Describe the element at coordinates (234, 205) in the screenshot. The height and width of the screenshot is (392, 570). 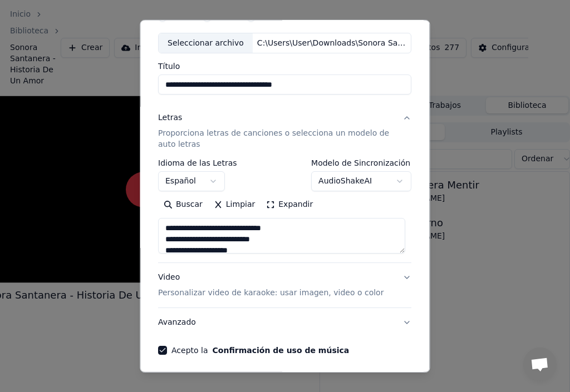
I see `button: Limpiar` at that location.